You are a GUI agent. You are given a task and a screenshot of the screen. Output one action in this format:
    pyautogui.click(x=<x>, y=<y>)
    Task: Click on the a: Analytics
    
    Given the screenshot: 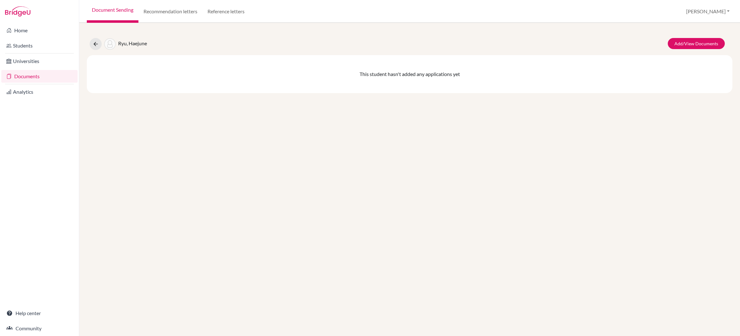 What is the action you would take?
    pyautogui.click(x=39, y=92)
    